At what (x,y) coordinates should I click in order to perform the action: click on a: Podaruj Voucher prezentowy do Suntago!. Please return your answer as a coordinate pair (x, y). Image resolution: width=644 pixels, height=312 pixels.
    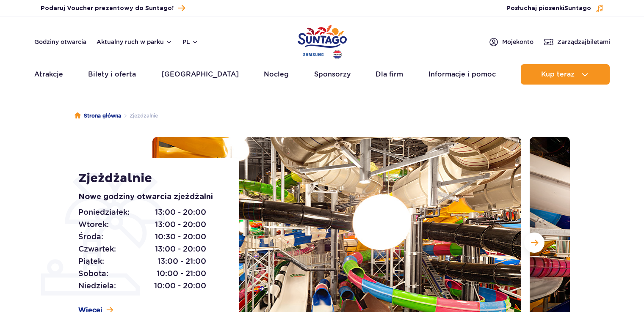
    Looking at the image, I should click on (112, 8).